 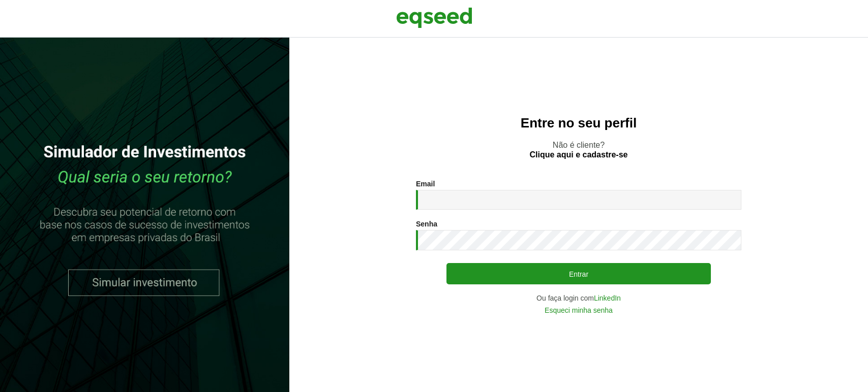 I want to click on div: Ou faça login com, so click(x=578, y=298).